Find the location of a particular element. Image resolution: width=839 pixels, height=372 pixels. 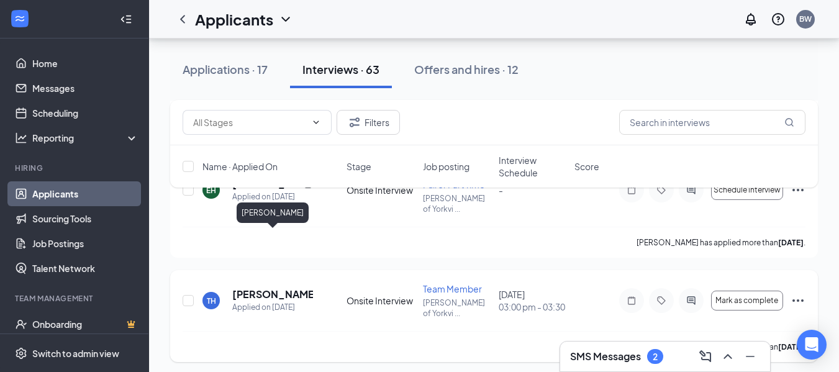

svg: Notifications is located at coordinates (751, 19).